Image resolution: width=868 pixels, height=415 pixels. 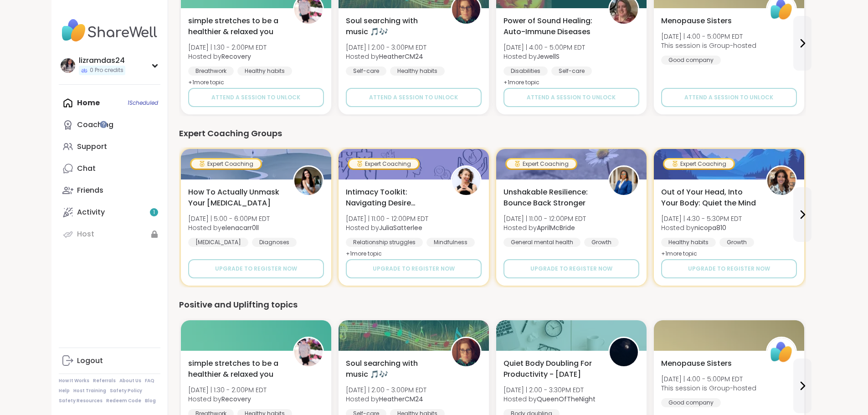 I want to click on a: Host Training, so click(x=90, y=391).